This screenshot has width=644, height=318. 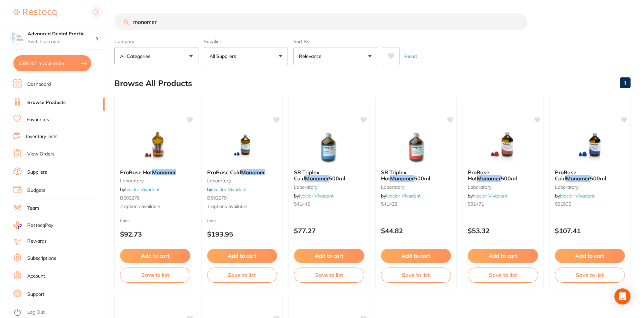 What do you see at coordinates (336, 56) in the screenshot?
I see `button: Relevance` at bounding box center [336, 56].